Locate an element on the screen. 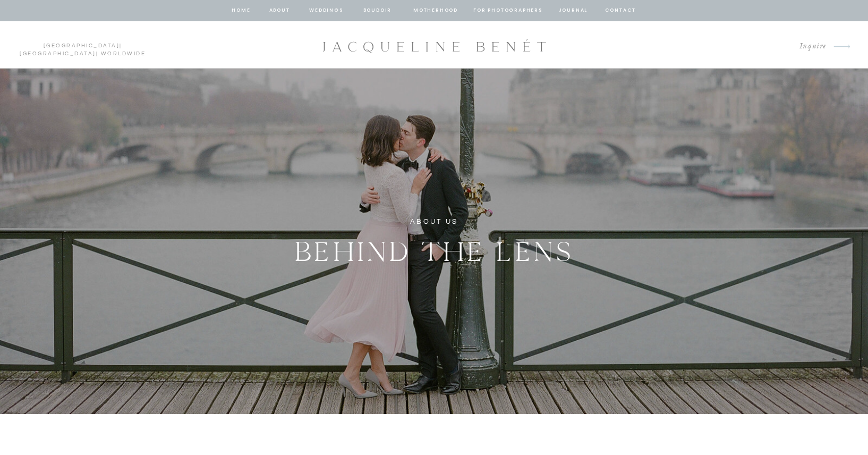 The height and width of the screenshot is (455, 868). nav: contact is located at coordinates (621, 11).